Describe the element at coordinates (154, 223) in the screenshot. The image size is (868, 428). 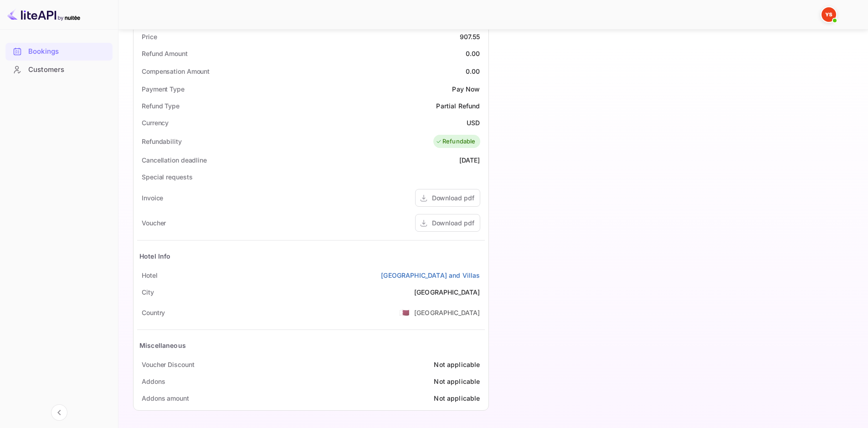
I see `div: Voucher` at that location.